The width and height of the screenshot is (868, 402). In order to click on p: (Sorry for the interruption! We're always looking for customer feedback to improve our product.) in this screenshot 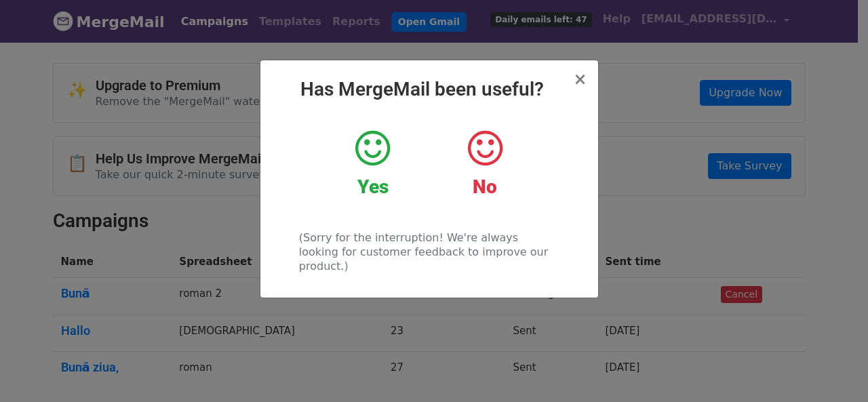, I will do `click(429, 251)`.